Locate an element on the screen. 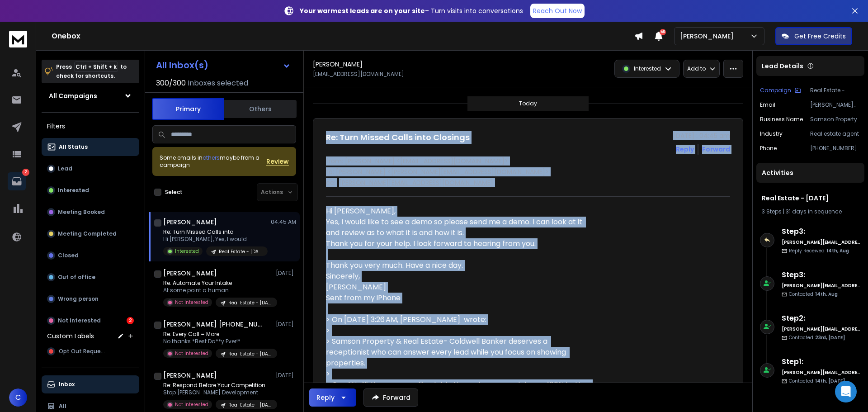 Image resolution: width=868 pixels, height=412 pixels. span: Opt Out Request is located at coordinates (82, 352).